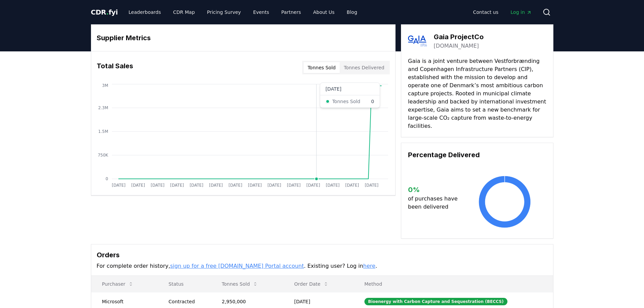 This screenshot has height=308, width=644. What do you see at coordinates (485, 12) in the screenshot?
I see `a: Contact us` at bounding box center [485, 12].